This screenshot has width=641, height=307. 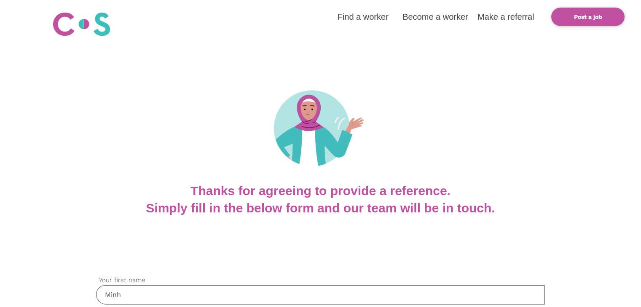 I want to click on b: Simply fill in the below form and our team will be in touch., so click(x=320, y=208).